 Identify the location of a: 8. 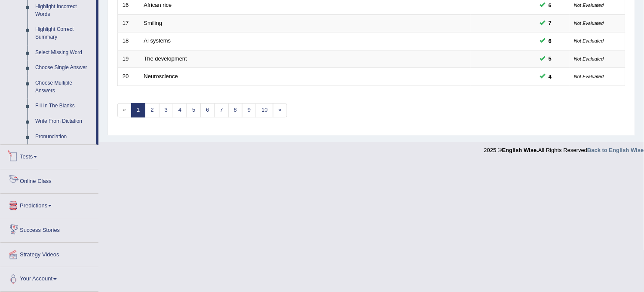
(235, 110).